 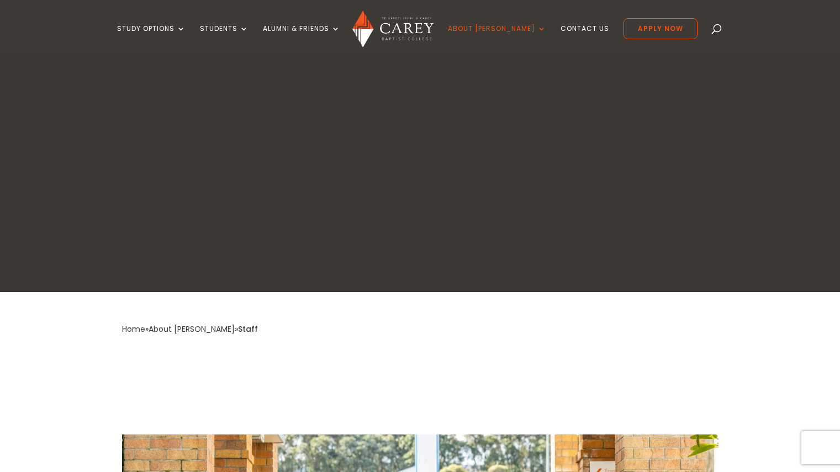 What do you see at coordinates (585, 38) in the screenshot?
I see `a: Contact Us` at bounding box center [585, 38].